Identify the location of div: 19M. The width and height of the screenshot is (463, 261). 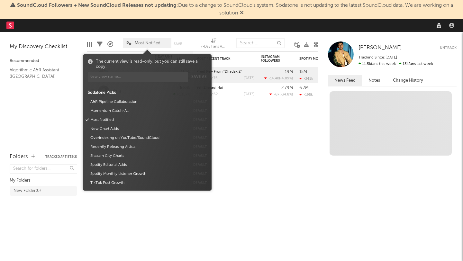
(289, 72).